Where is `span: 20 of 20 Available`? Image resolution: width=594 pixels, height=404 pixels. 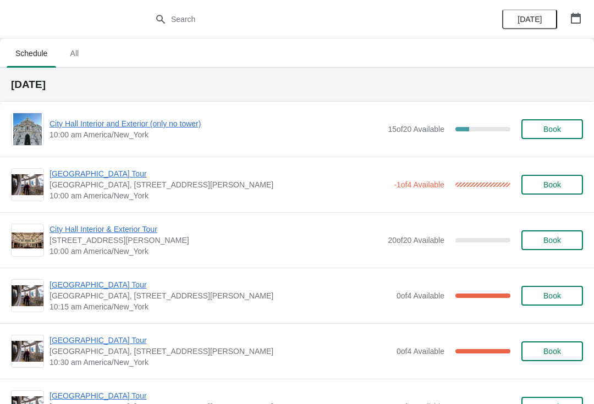 span: 20 of 20 Available is located at coordinates (416, 240).